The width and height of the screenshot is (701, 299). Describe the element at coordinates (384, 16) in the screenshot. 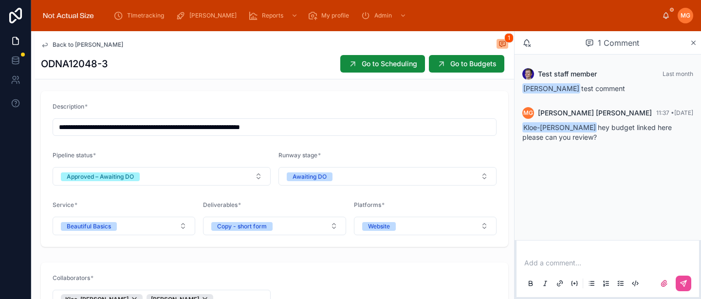

I see `div: scrollable content` at that location.